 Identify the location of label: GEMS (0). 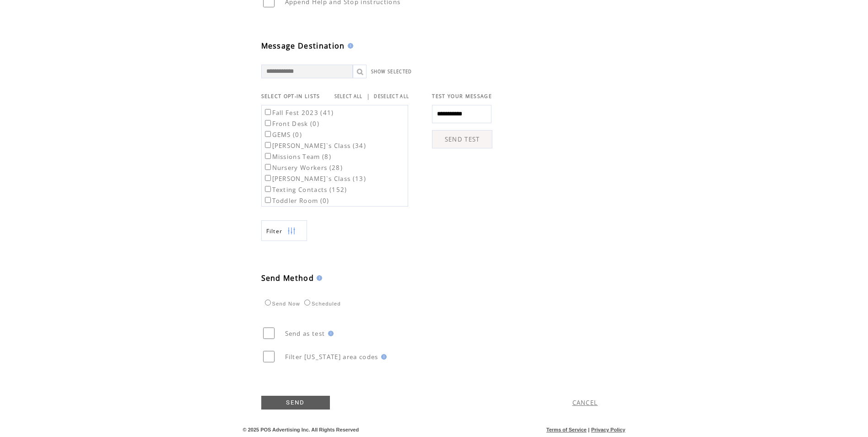
(283, 135).